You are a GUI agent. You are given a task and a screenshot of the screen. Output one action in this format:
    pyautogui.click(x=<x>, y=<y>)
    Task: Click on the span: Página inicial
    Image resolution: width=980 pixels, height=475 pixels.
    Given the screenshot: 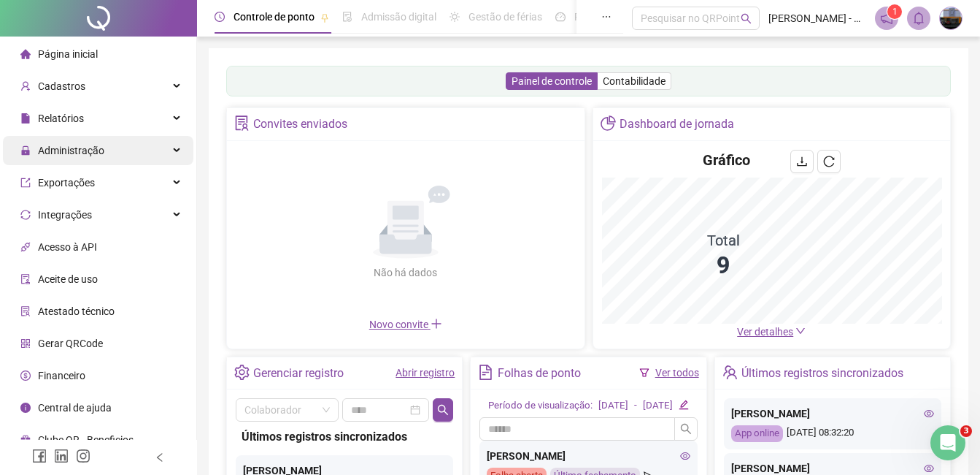 What is the action you would take?
    pyautogui.click(x=68, y=54)
    